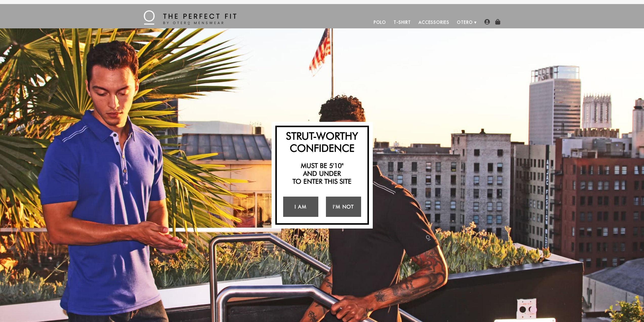 This screenshot has height=322, width=644. I want to click on img: shopping-bag-icon.png, so click(498, 22).